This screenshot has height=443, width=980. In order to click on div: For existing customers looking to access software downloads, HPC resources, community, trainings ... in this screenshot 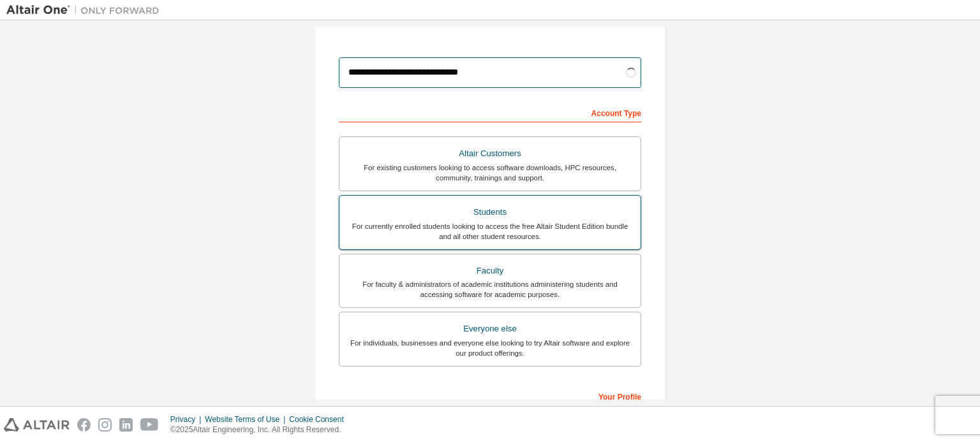, I will do `click(490, 173)`.